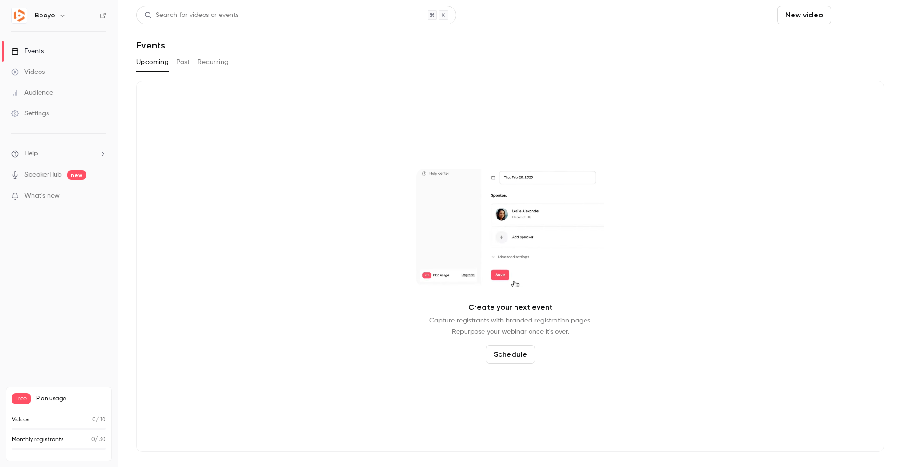 This screenshot has width=903, height=467. I want to click on button: New video, so click(805, 15).